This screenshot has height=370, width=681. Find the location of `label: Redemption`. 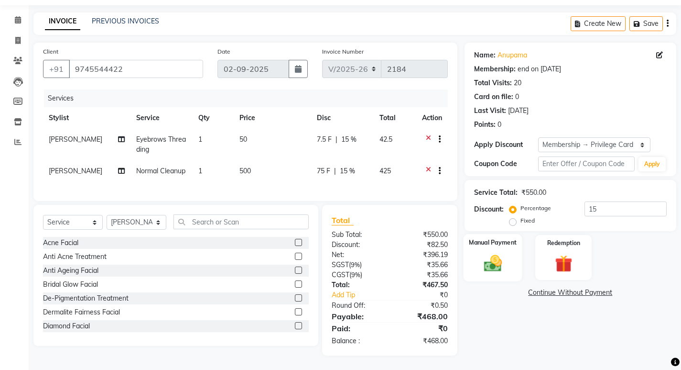

label: Redemption is located at coordinates (564, 243).